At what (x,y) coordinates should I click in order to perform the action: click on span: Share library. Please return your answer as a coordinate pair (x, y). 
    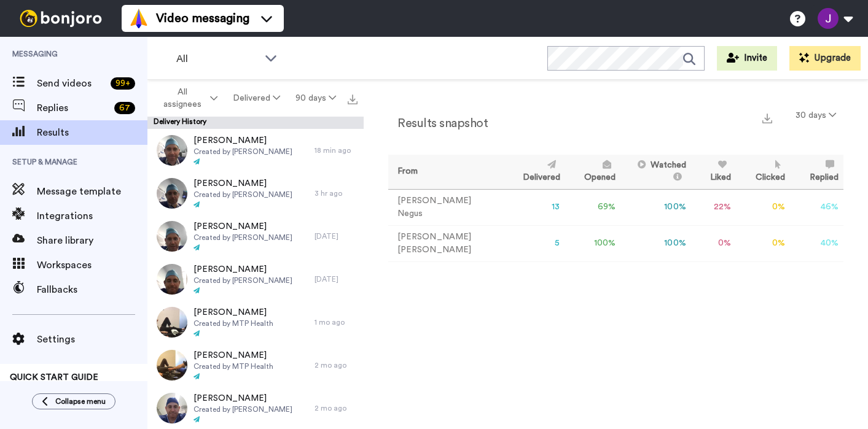
    Looking at the image, I should click on (92, 240).